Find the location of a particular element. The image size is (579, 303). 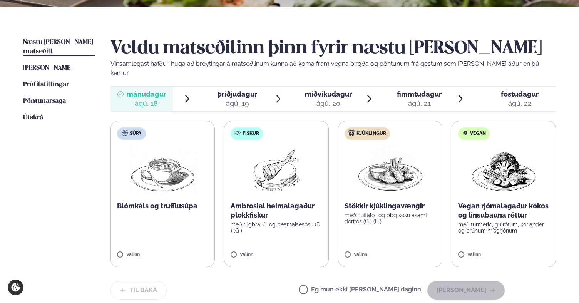

img: Vegan.png is located at coordinates (504, 171).